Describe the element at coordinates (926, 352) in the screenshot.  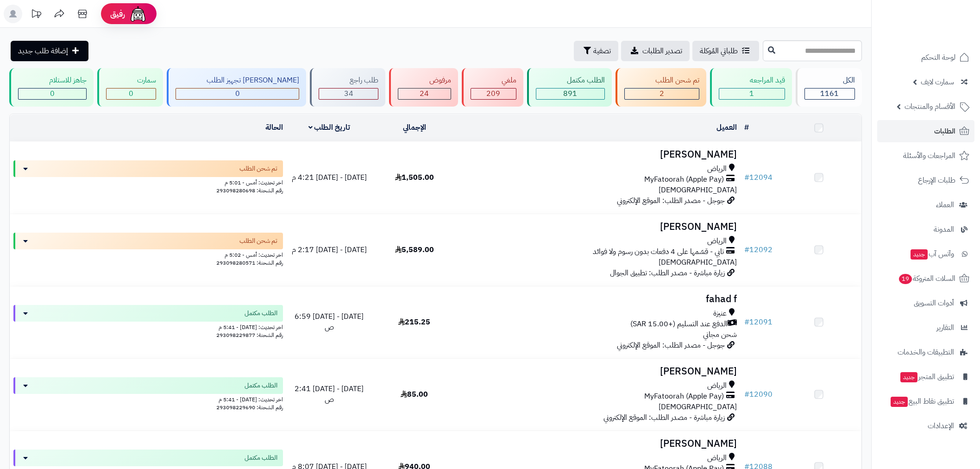
I see `span: التطبيقات والخدمات` at that location.